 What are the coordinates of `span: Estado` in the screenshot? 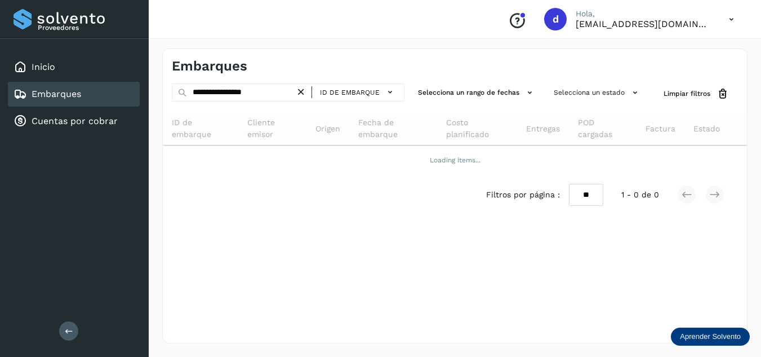 It's located at (707, 128).